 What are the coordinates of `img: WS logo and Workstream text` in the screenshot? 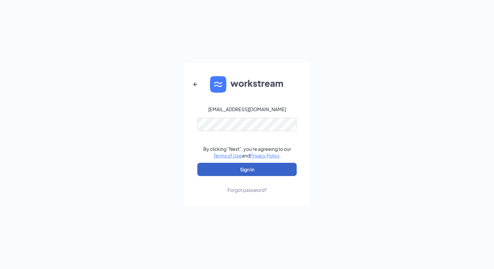 It's located at (247, 84).